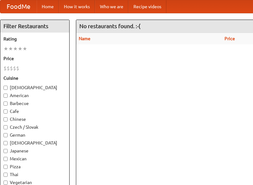  Describe the element at coordinates (5, 96) in the screenshot. I see `input: American` at that location.